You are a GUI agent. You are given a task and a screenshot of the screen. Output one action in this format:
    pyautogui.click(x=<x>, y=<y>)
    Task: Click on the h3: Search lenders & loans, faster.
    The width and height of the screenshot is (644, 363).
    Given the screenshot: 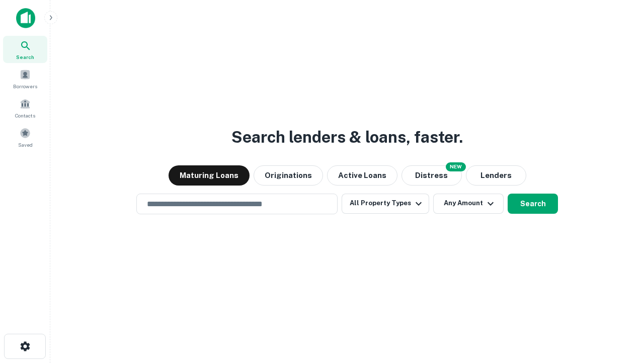 What is the action you would take?
    pyautogui.click(x=347, y=137)
    